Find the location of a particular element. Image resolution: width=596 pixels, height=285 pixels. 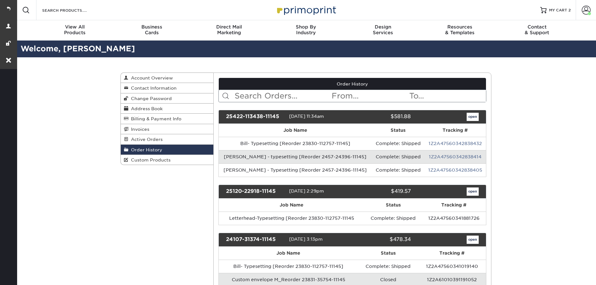

a: Change Password is located at coordinates (167, 99).